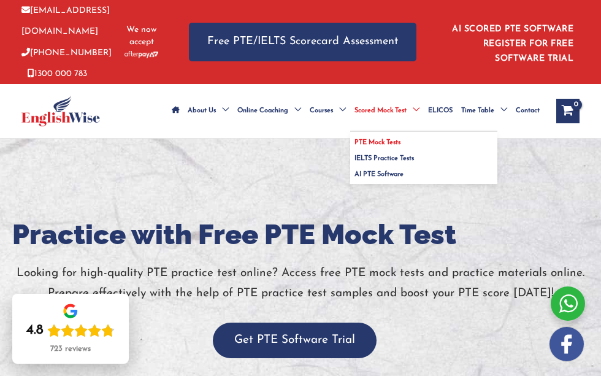 Image resolution: width=601 pixels, height=376 pixels. Describe the element at coordinates (302, 42) in the screenshot. I see `a: Free PTE/IELTS Scorecard Assessment` at that location.